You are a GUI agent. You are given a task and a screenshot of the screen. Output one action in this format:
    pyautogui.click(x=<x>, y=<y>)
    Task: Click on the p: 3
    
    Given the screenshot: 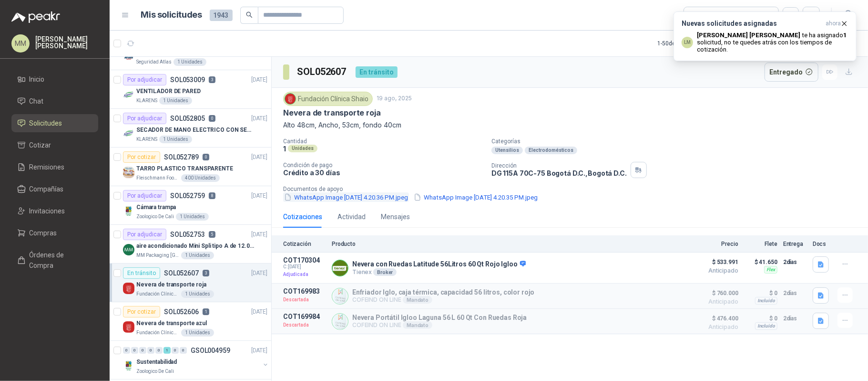 What is the action you would take?
    pyautogui.click(x=212, y=80)
    